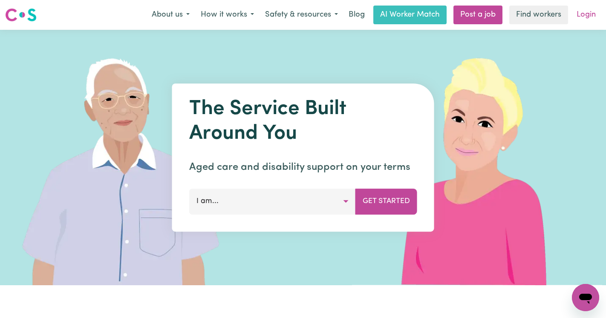  I want to click on button: Safety & resources, so click(301, 15).